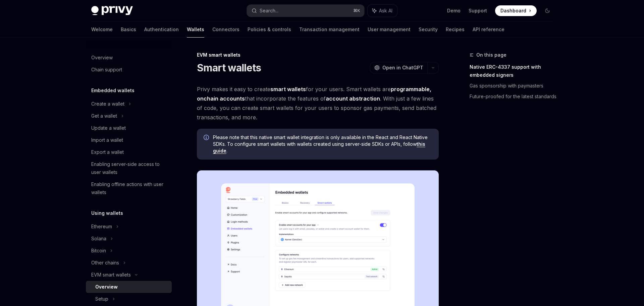  I want to click on div: Enabling server-side access to user wallets, so click(129, 168).